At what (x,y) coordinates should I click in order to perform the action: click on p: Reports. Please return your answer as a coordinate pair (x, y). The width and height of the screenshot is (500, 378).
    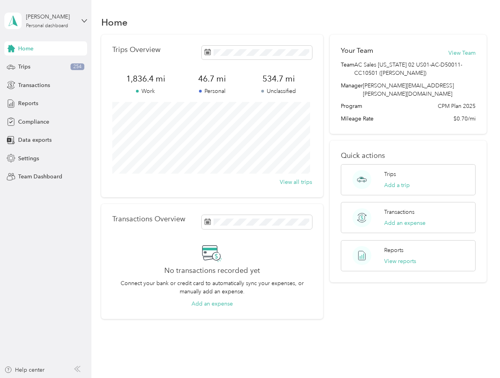
    Looking at the image, I should click on (393, 250).